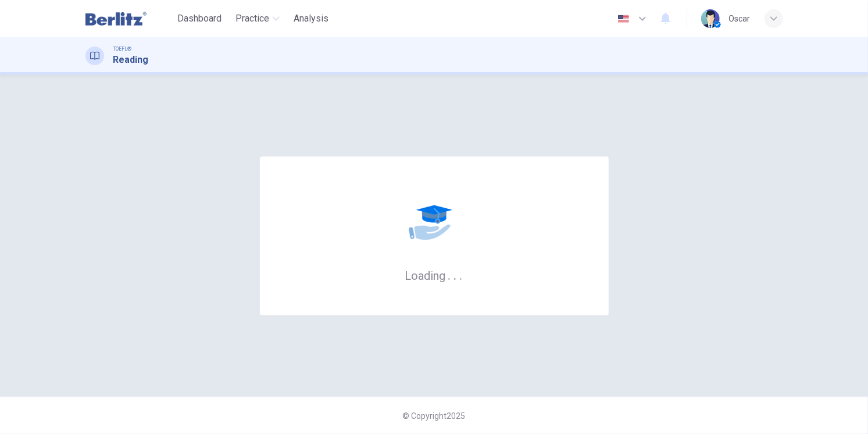  I want to click on h6: Loading, so click(434, 275).